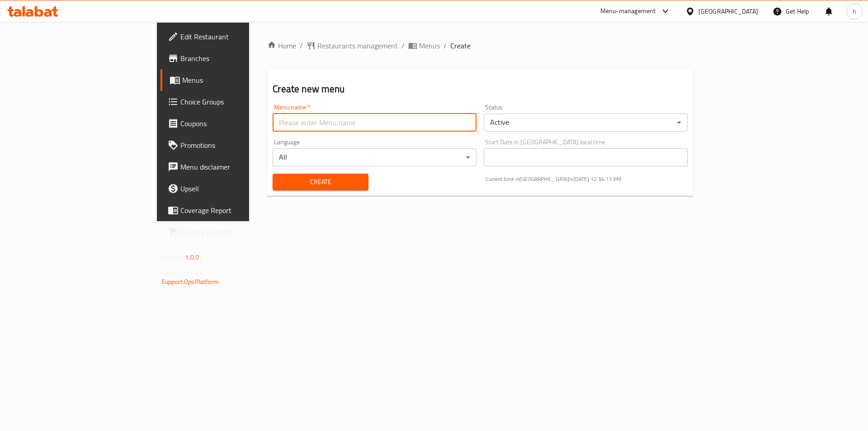 The width and height of the screenshot is (868, 431). Describe the element at coordinates (628, 11) in the screenshot. I see `div: Menu-management` at that location.